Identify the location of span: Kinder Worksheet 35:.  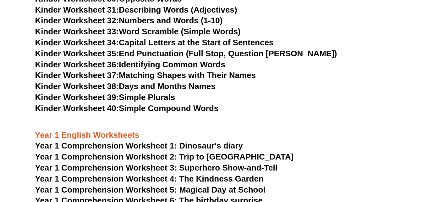
(77, 53).